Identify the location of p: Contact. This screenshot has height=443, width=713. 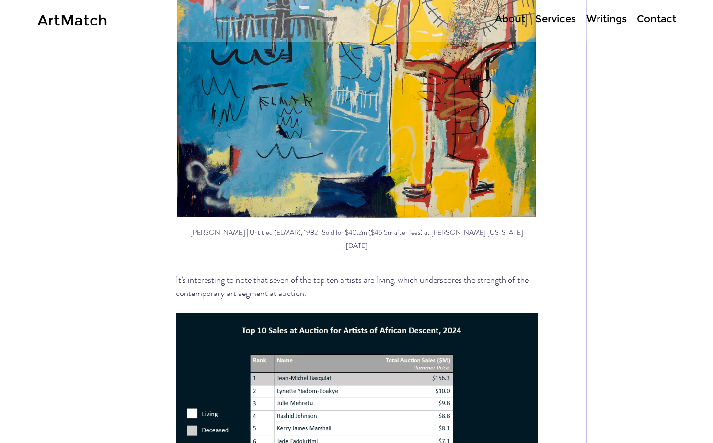
(657, 19).